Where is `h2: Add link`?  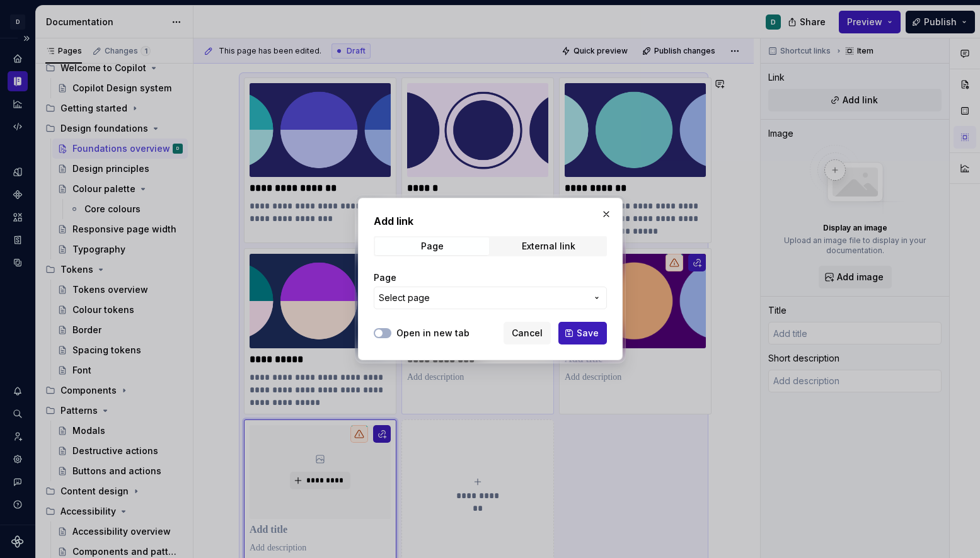 h2: Add link is located at coordinates (490, 221).